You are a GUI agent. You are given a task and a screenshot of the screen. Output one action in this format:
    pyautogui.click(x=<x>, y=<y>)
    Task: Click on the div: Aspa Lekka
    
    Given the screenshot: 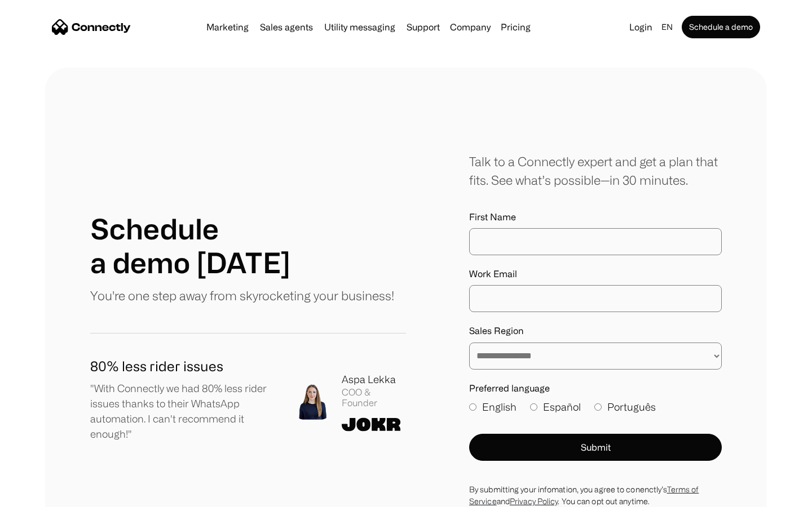 What is the action you would take?
    pyautogui.click(x=374, y=380)
    